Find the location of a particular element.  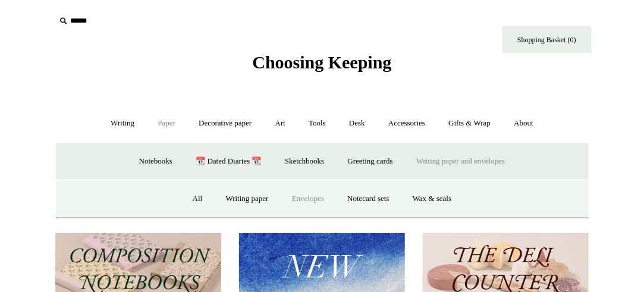

a: Accessories is located at coordinates (406, 123).